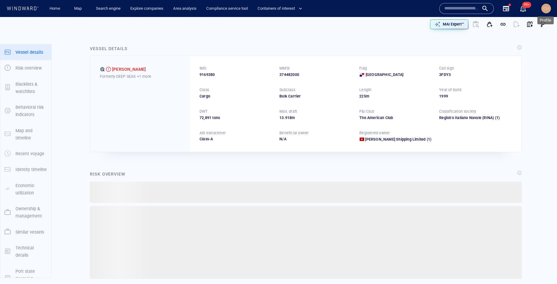 The image size is (557, 284). I want to click on p: Behavioral risk indicators, so click(31, 111).